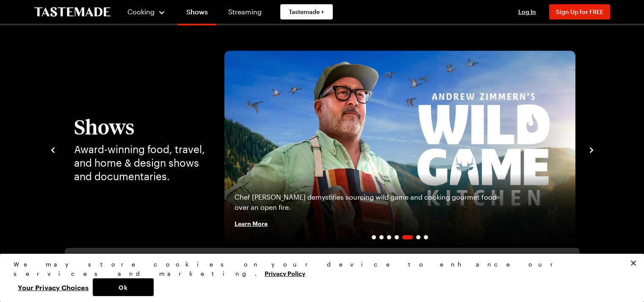 Image resolution: width=644 pixels, height=302 pixels. I want to click on span: Sign Up for FREE, so click(580, 12).